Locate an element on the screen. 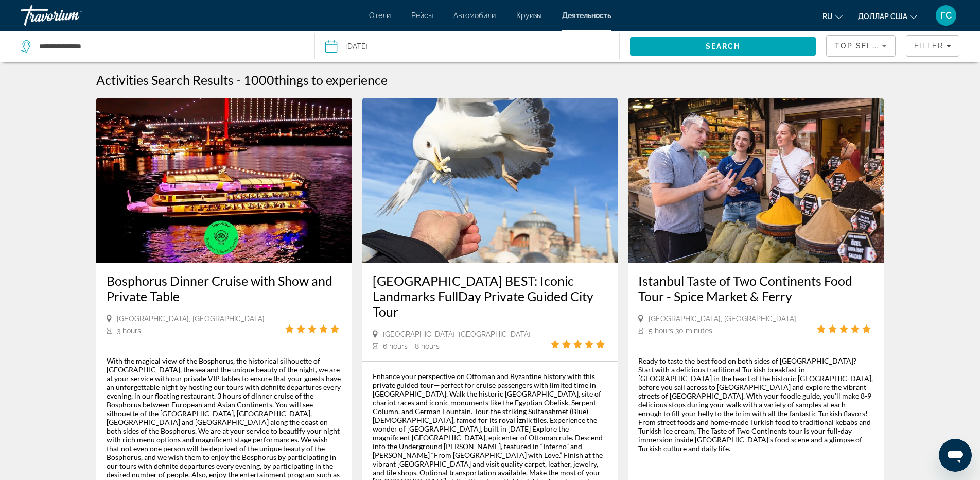 The width and height of the screenshot is (980, 480). font: Деятельность is located at coordinates (586, 16).